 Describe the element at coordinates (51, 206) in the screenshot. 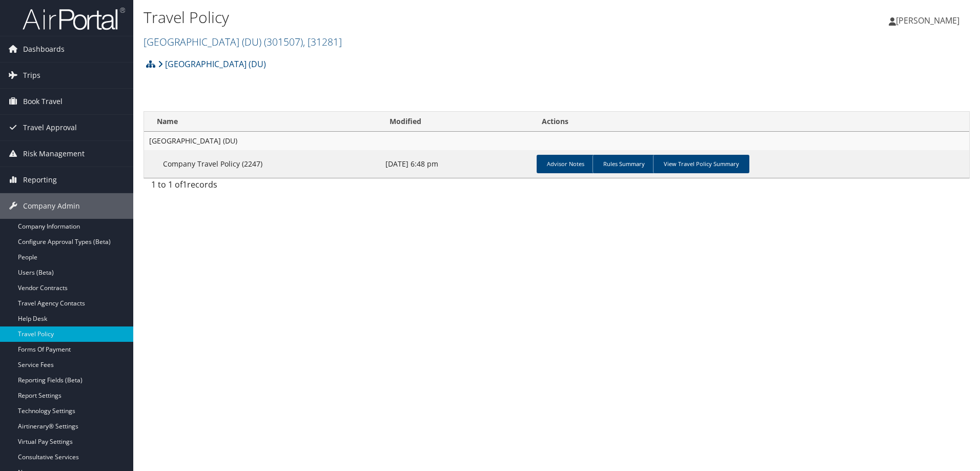

I see `span: Company Admin` at that location.